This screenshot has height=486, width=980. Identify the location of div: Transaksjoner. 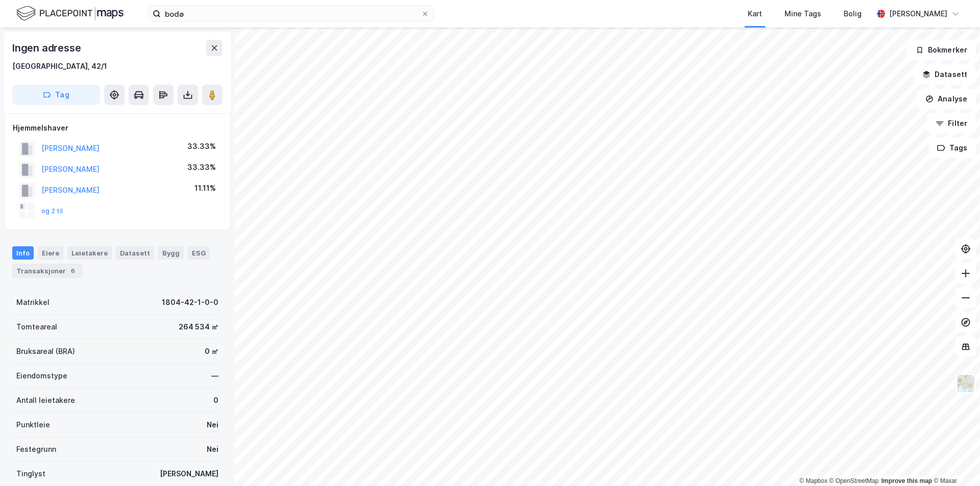
(47, 271).